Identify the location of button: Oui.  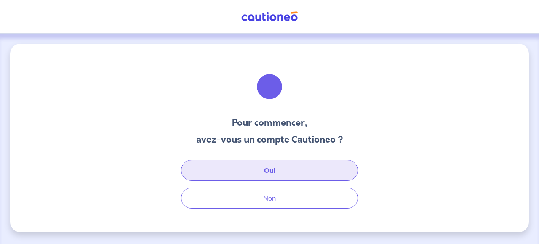
(270, 171).